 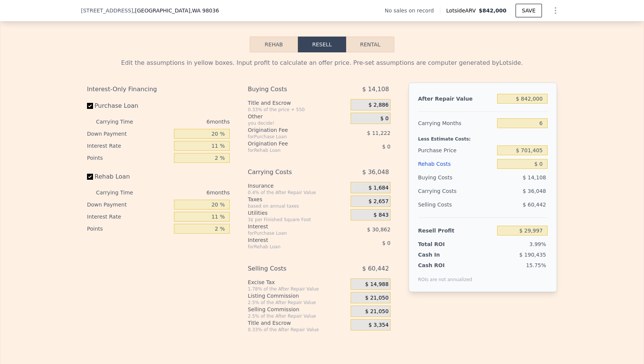 What do you see at coordinates (456, 150) in the screenshot?
I see `div: Purchase Price` at bounding box center [456, 150].